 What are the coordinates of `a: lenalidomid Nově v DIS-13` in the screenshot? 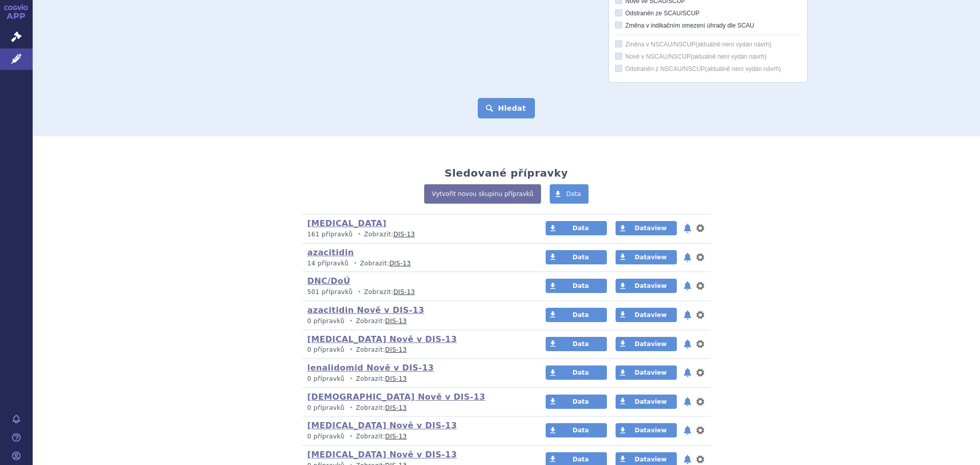 It's located at (371, 367).